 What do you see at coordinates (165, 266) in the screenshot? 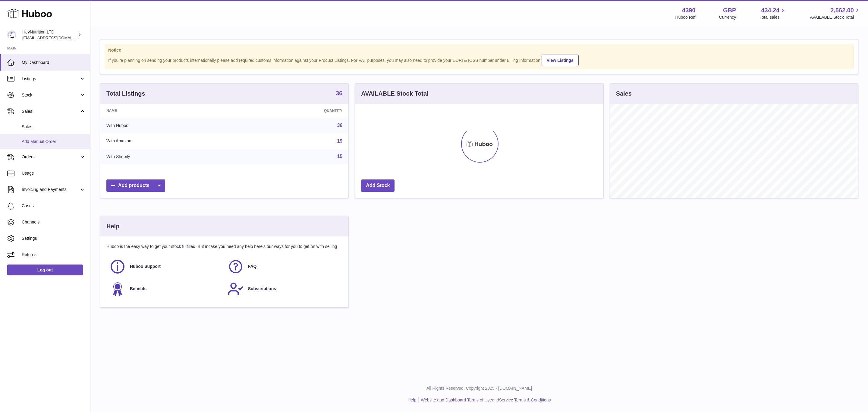
I see `a: Huboo Support` at bounding box center [165, 266].